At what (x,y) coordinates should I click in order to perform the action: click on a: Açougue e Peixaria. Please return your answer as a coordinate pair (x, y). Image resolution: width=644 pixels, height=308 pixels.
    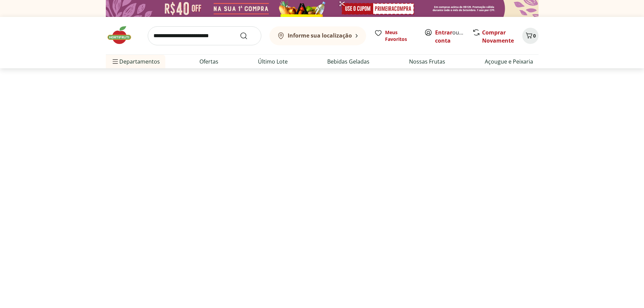
    Looking at the image, I should click on (509, 62).